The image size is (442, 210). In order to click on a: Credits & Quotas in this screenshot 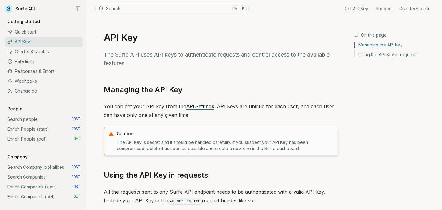, I will do `click(44, 52)`.